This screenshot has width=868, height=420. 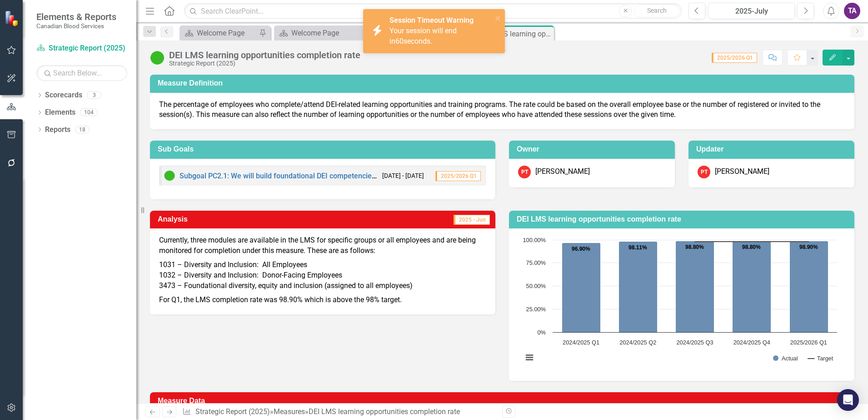 I want to click on path: 2024/2025 Q4, 98.8. Actual., so click(x=751, y=286).